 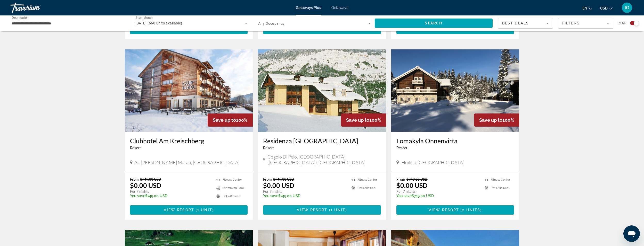 I want to click on span: USD, so click(x=603, y=8).